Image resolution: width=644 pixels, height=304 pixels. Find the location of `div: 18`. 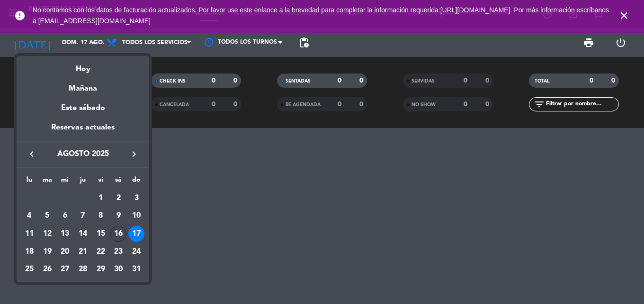

div: 18 is located at coordinates (30, 252).